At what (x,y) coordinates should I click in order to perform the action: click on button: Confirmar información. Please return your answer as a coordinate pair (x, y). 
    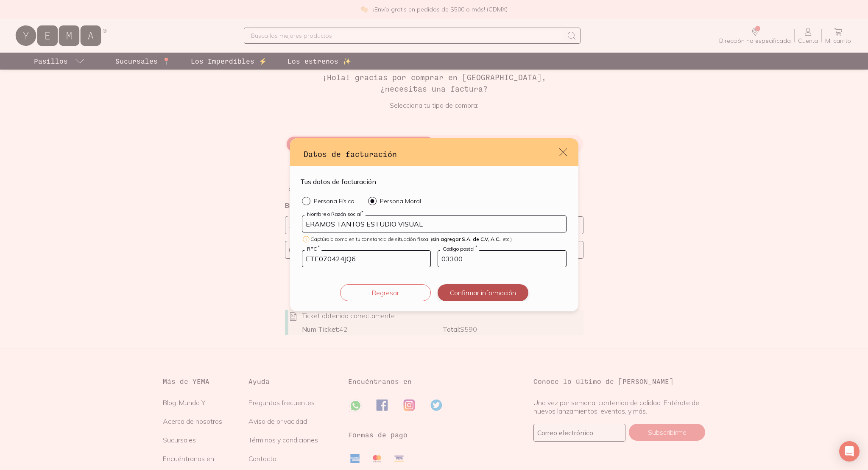
    Looking at the image, I should click on (483, 293).